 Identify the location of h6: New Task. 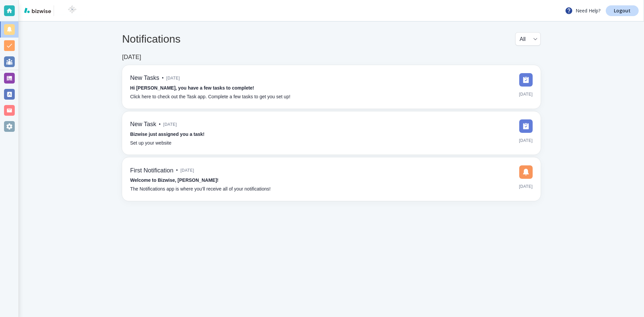
(143, 124).